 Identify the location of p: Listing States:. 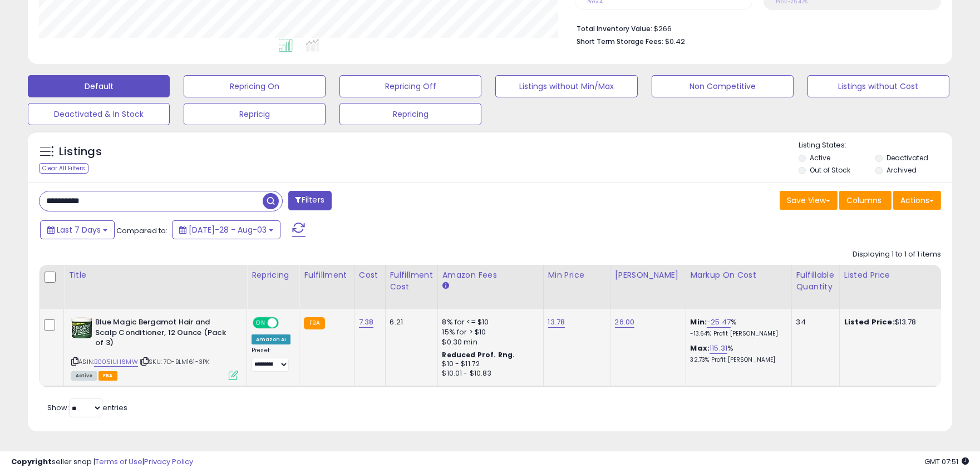
(875, 146).